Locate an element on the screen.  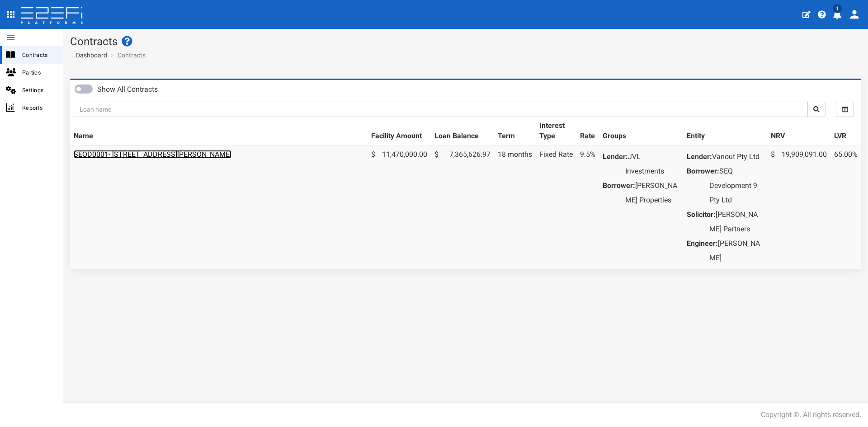
th: Entity is located at coordinates (725, 131).